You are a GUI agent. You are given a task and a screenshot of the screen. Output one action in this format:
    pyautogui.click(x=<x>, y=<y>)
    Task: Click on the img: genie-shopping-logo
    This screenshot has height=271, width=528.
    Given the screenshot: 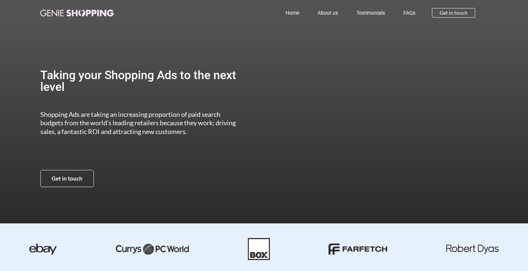 What is the action you would take?
    pyautogui.click(x=77, y=13)
    